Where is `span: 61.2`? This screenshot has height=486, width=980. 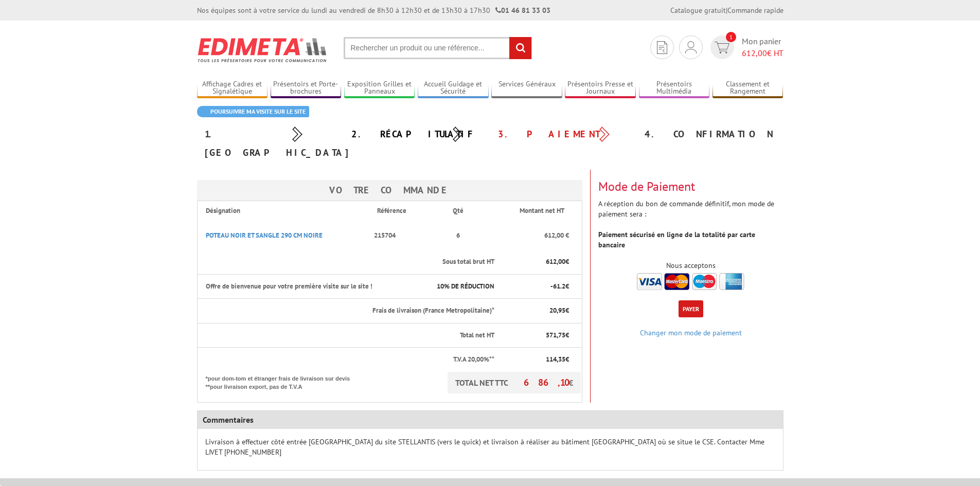 span: 61.2 is located at coordinates (559, 286).